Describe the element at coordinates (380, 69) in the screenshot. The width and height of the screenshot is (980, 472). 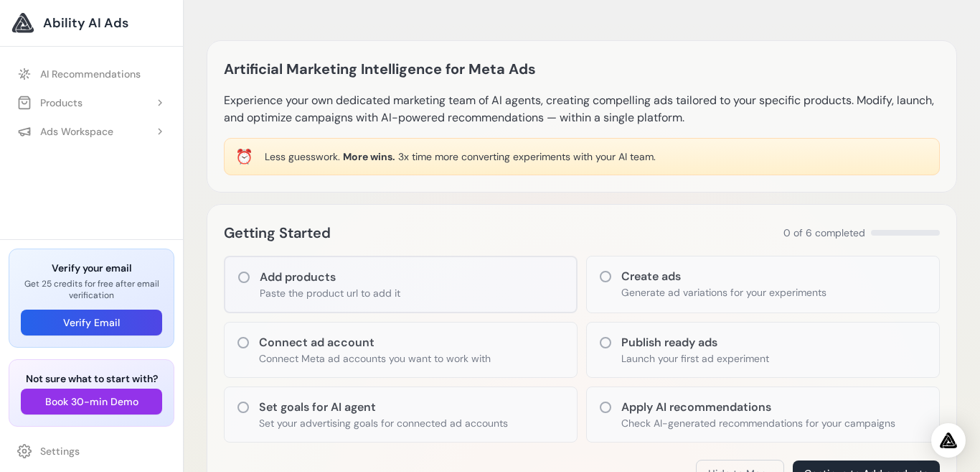
I see `h1: Artificial Marketing Intelligence for Meta Ads` at that location.